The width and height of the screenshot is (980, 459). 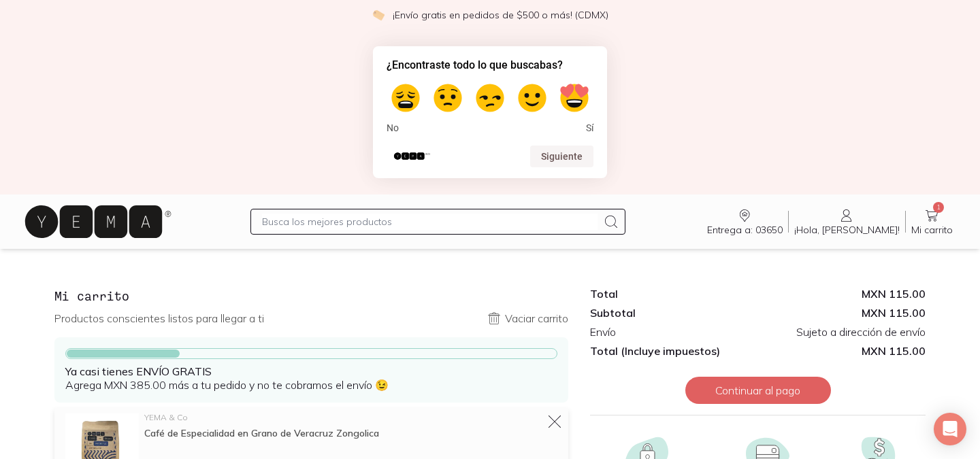 I want to click on span: Sí, so click(x=590, y=129).